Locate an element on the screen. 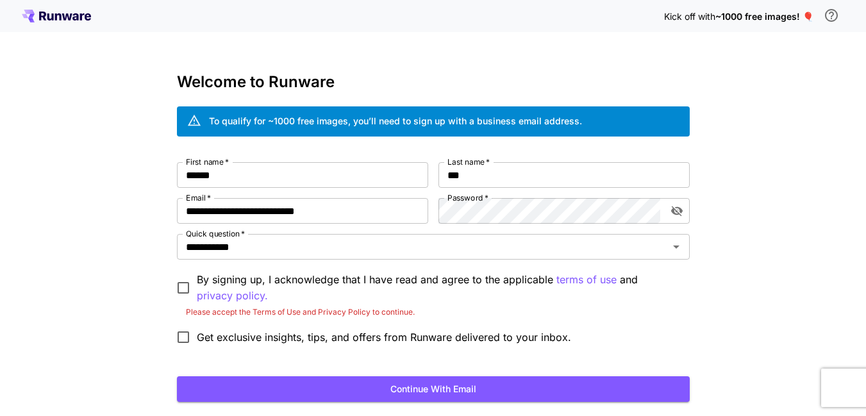  label: Password is located at coordinates (468, 198).